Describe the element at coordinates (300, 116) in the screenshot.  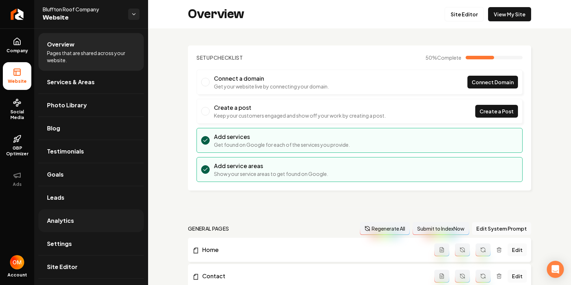
I see `p: Keep your customers engaged and show off your work by creating a post.` at that location.